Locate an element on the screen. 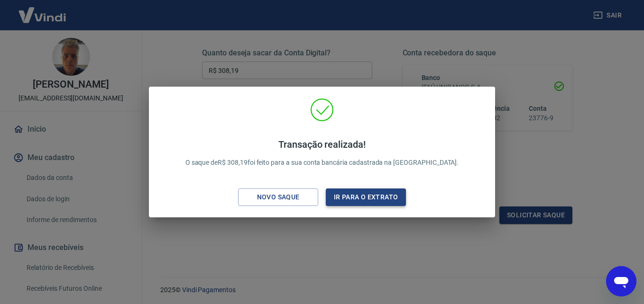 This screenshot has height=304, width=644. button: Ir para o extrato is located at coordinates (366, 197).